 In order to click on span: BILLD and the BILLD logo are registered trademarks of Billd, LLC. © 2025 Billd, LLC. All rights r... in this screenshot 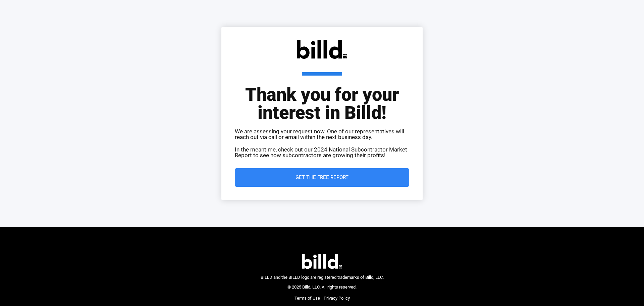, I will do `click(322, 282)`.